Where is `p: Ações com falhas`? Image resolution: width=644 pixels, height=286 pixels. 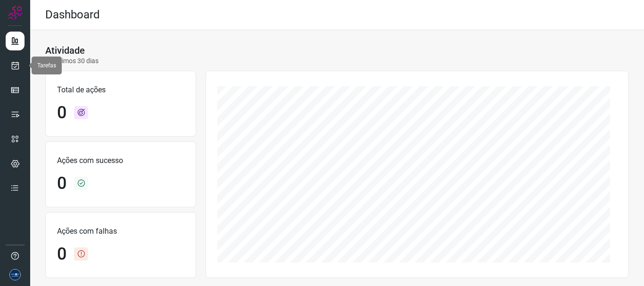
p: Ações com falhas is located at coordinates (121, 232).